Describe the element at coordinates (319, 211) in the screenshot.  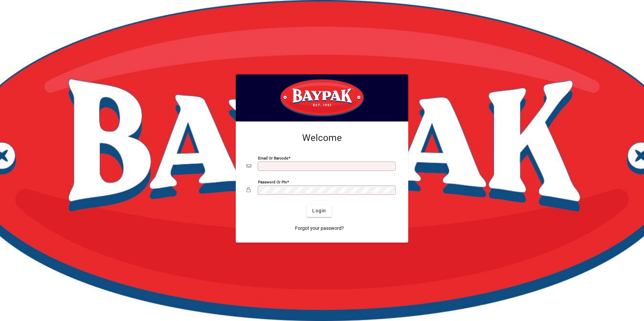
I see `button: Login` at that location.